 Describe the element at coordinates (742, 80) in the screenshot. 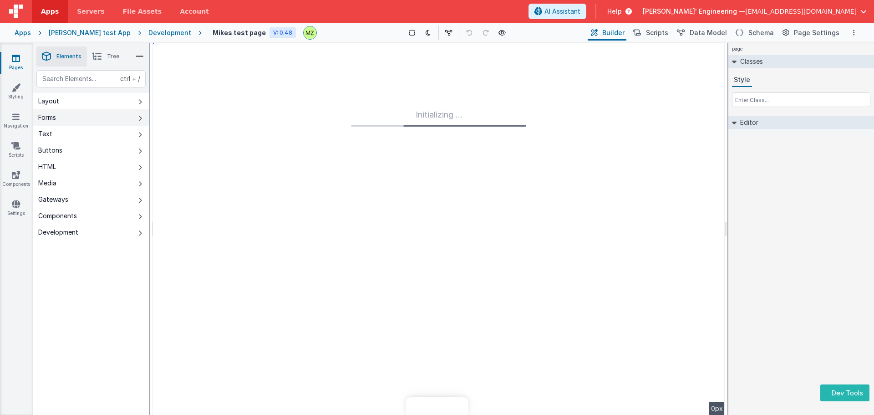

I see `button: Style` at that location.